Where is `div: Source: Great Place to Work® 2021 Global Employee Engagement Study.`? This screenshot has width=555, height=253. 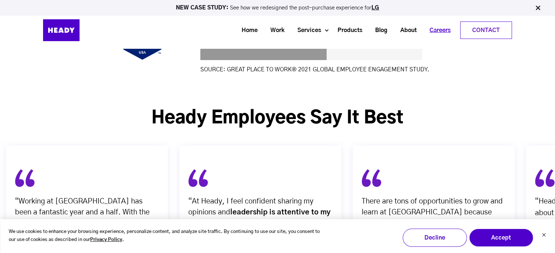
div: Source: Great Place to Work® 2021 Global Employee Engagement Study. is located at coordinates (335, 70).